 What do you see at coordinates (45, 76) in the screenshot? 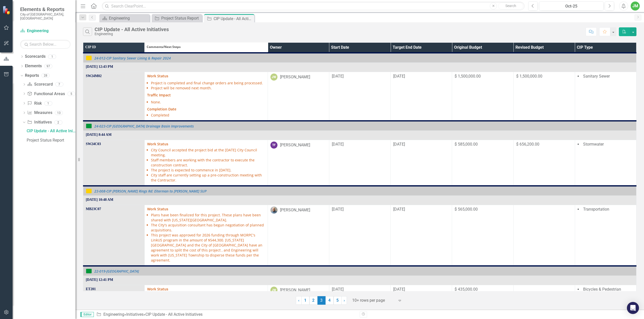
I see `div: 28` at bounding box center [45, 76].